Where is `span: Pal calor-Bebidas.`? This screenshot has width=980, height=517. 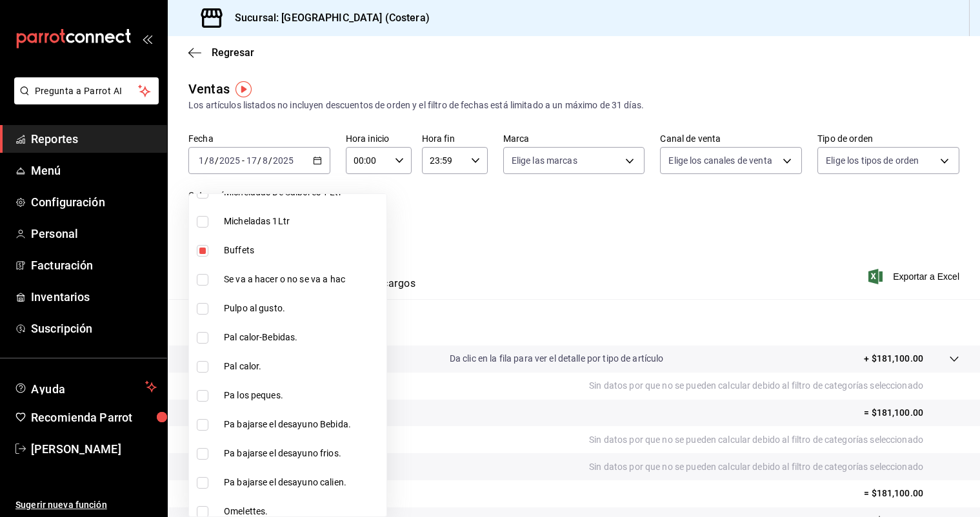 span: Pal calor-Bebidas. is located at coordinates (303, 337).